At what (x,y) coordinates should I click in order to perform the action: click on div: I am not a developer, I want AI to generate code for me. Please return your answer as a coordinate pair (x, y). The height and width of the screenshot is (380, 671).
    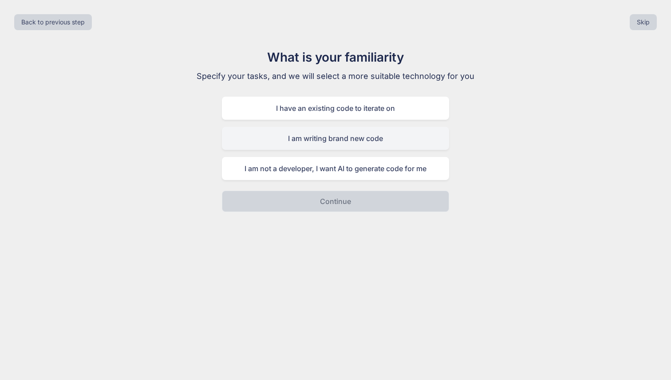
    Looking at the image, I should click on (335, 169).